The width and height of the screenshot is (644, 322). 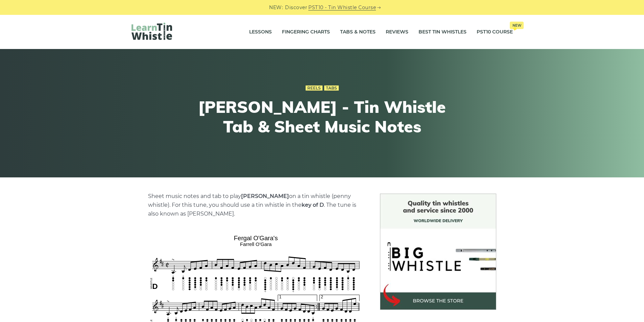 I want to click on a: Best Tin Whistles, so click(x=442, y=32).